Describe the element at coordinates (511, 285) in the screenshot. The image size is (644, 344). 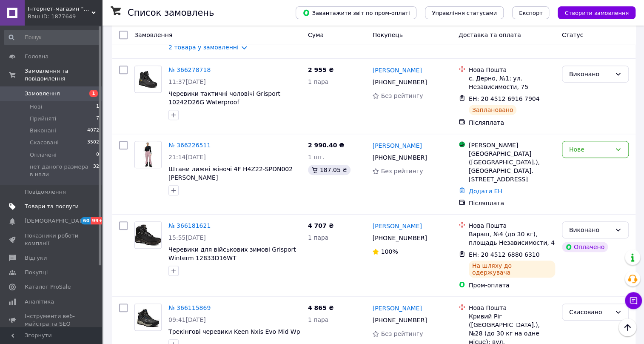
I see `div: Пром-оплата` at that location.